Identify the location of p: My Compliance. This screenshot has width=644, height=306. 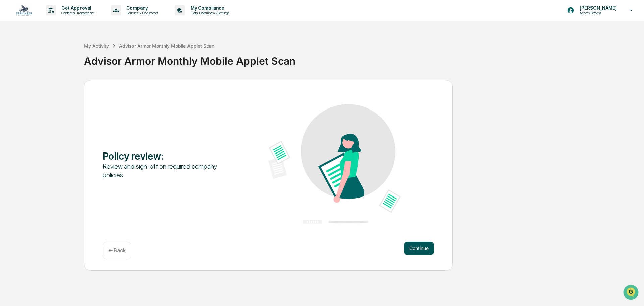
(209, 8).